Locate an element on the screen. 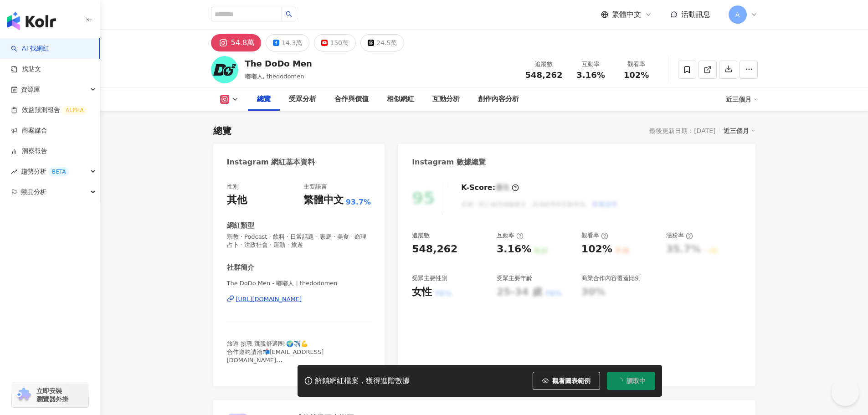  div: 女性 is located at coordinates (422, 292).